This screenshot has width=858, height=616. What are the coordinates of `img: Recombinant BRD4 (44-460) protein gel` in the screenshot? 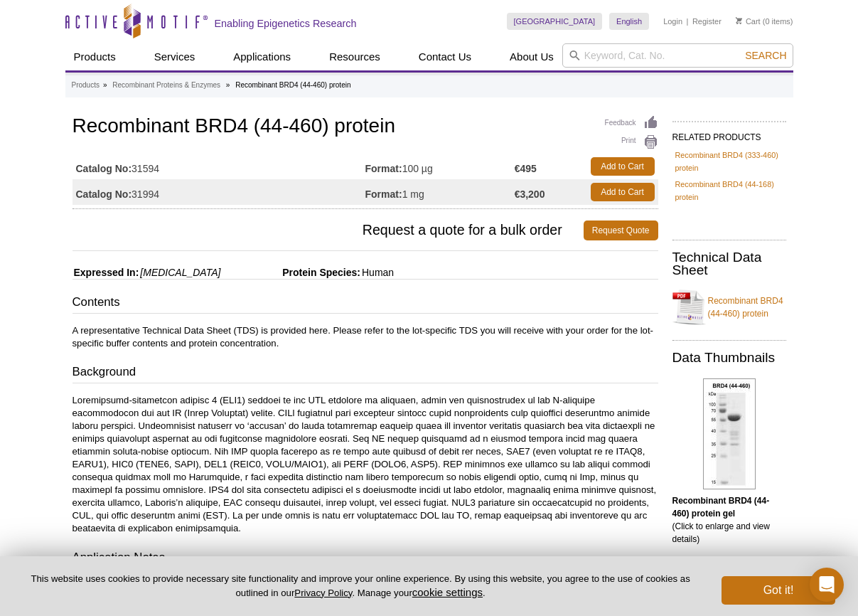 It's located at (730, 434).